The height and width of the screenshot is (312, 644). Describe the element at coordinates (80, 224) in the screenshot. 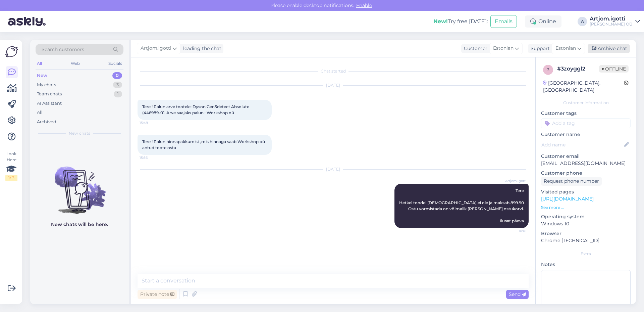

I see `p: New chats will be here.` at that location.